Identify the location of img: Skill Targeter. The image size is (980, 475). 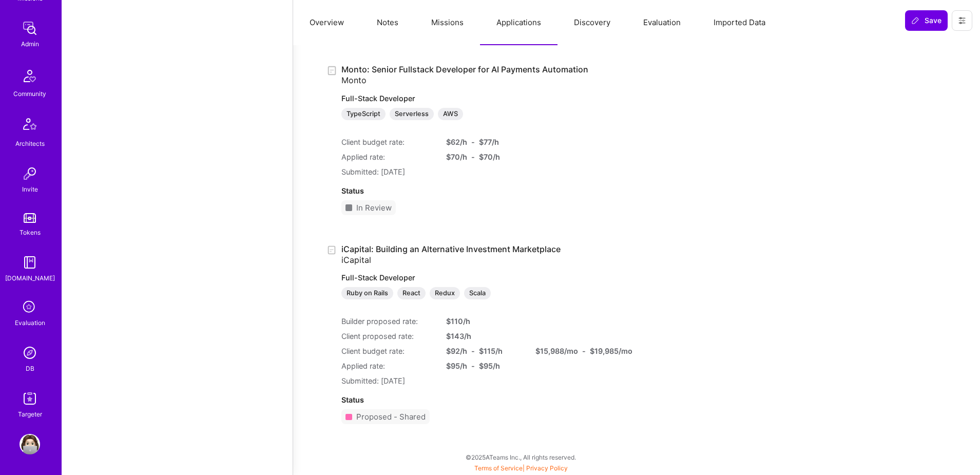
(30, 398).